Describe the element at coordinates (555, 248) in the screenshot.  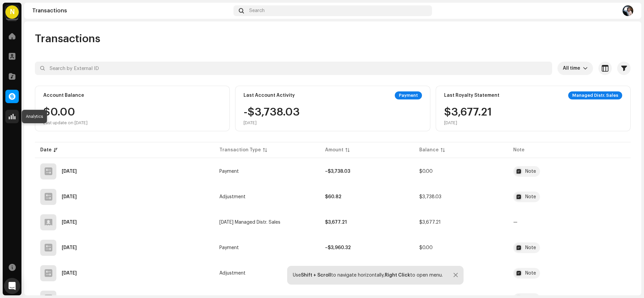
I see `span: #1686003386` at that location.